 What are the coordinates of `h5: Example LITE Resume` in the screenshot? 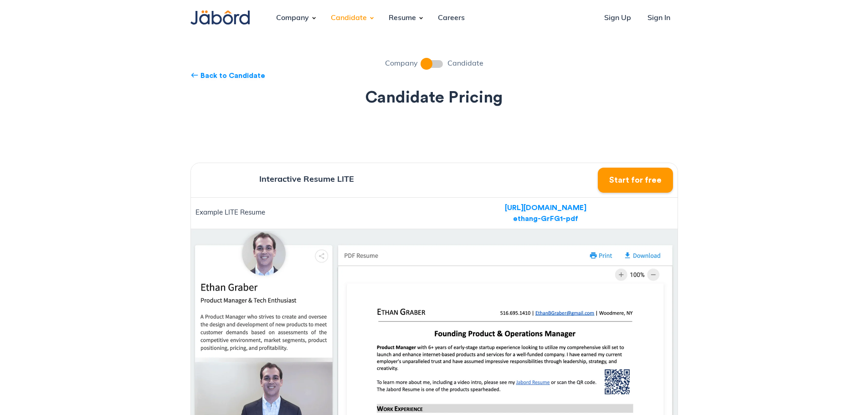 It's located at (303, 213).